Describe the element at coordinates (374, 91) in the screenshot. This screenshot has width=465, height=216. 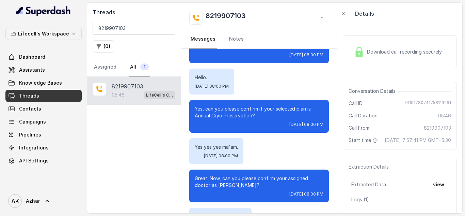
I see `span: Conversation Details` at that location.